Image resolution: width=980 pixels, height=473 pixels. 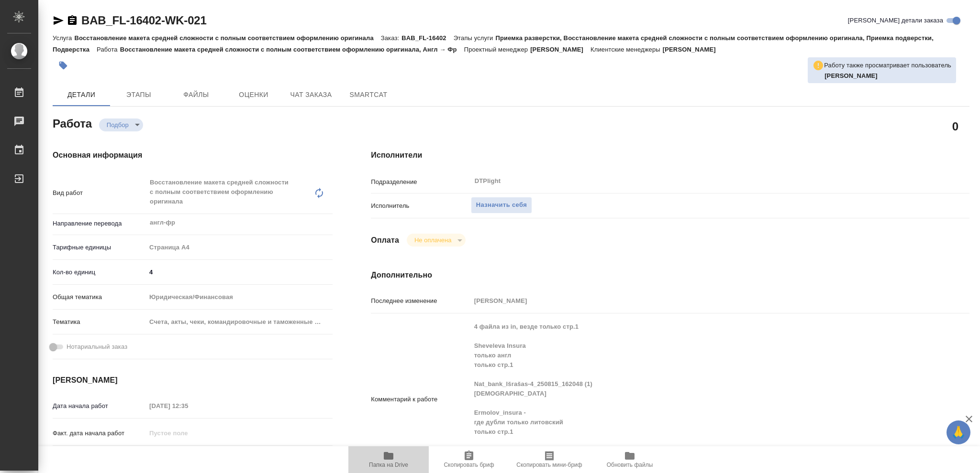 What do you see at coordinates (239, 248) in the screenshot?
I see `div: Страница А4` at bounding box center [239, 248].